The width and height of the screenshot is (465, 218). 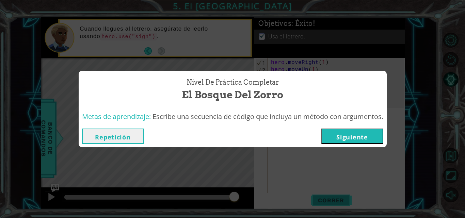 I want to click on button: Siguiente, so click(x=352, y=136).